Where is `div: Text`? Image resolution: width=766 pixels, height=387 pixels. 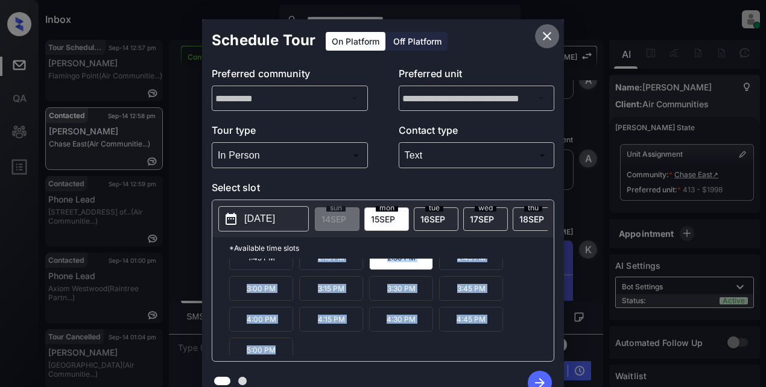
div: Text is located at coordinates (477, 155).